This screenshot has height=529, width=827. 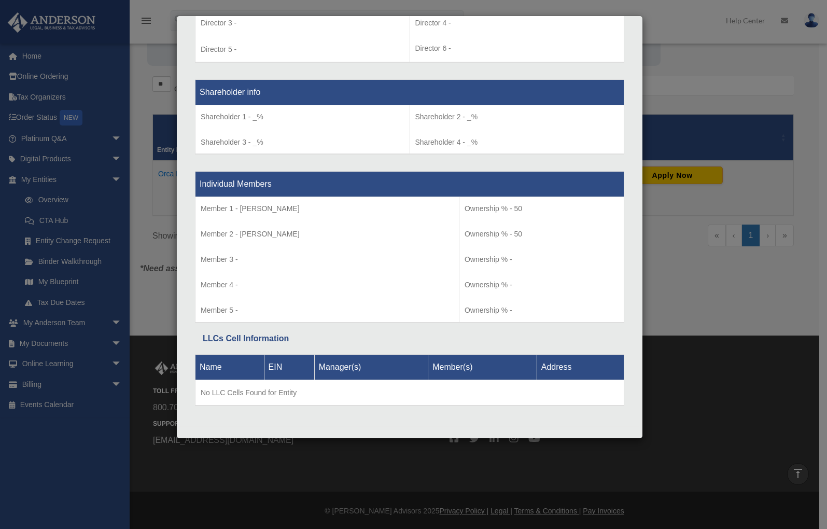 What do you see at coordinates (410, 92) in the screenshot?
I see `th: Shareholder info` at bounding box center [410, 92].